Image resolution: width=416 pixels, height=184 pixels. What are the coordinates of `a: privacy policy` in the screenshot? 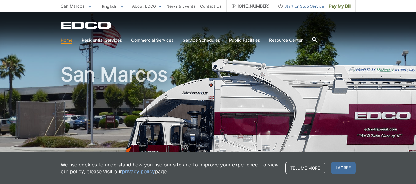 It's located at (138, 172).